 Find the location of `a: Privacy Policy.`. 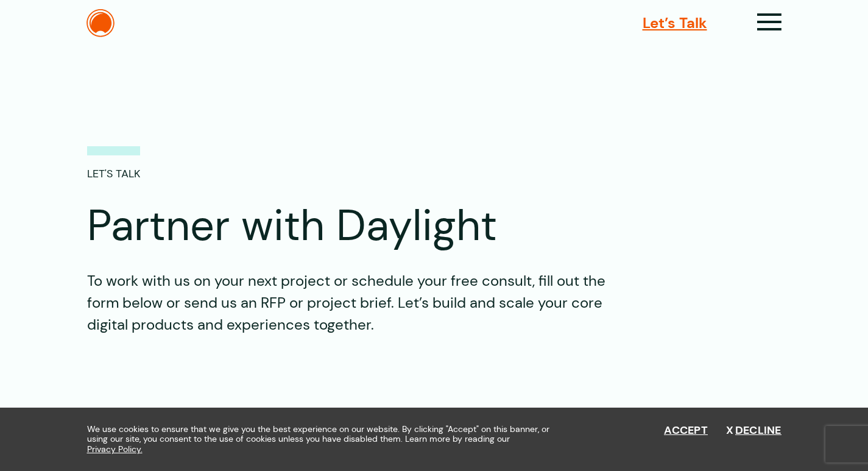

a: Privacy Policy. is located at coordinates (115, 449).